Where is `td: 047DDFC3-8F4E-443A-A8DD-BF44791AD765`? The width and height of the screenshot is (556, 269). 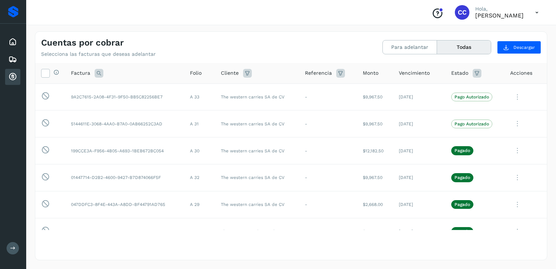 td: 047DDFC3-8F4E-443A-A8DD-BF44791AD765 is located at coordinates (125, 204).